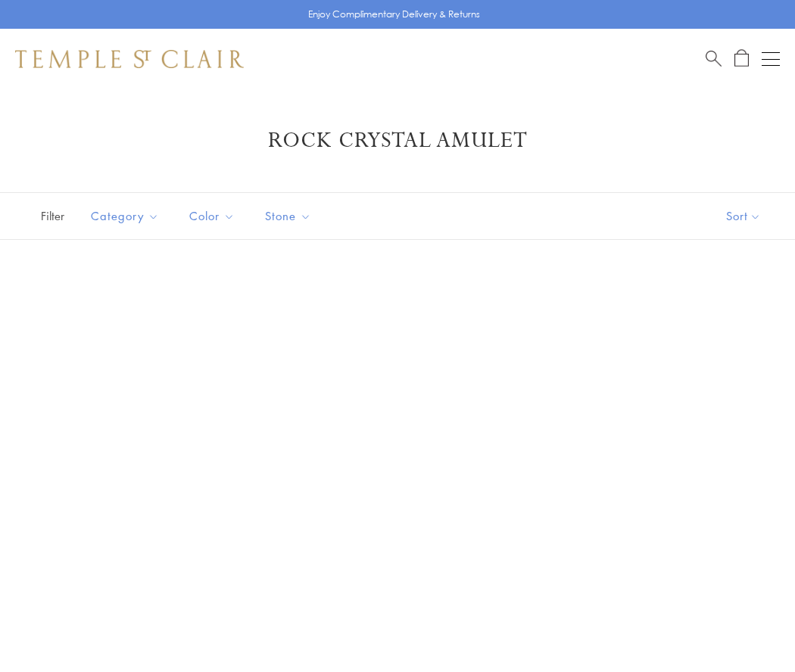 This screenshot has height=672, width=795. What do you see at coordinates (288, 215) in the screenshot?
I see `button: Stone` at bounding box center [288, 215].